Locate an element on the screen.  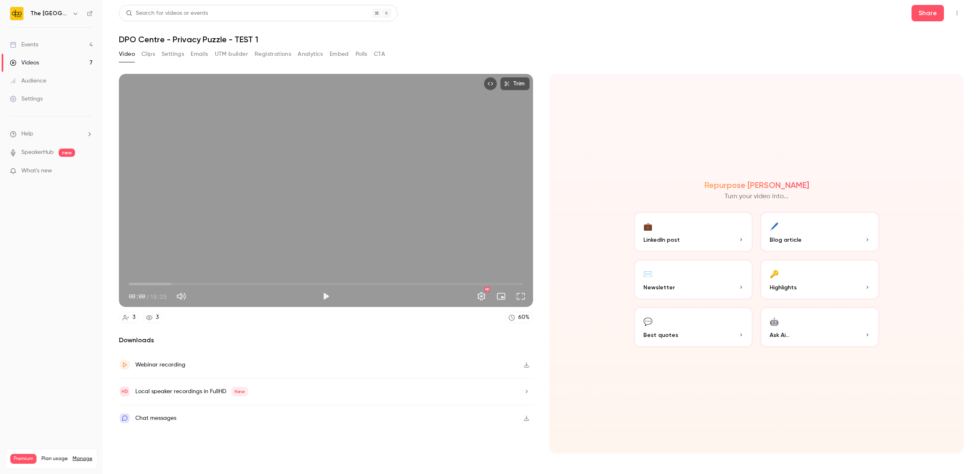
span: Blog article is located at coordinates (786, 239).